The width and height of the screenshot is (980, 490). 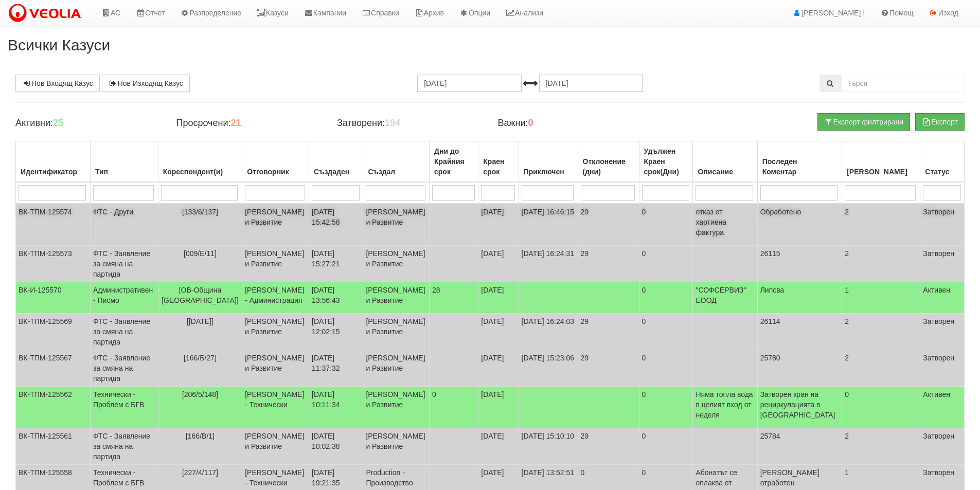 What do you see at coordinates (725, 172) in the screenshot?
I see `div: Описание` at bounding box center [725, 172].